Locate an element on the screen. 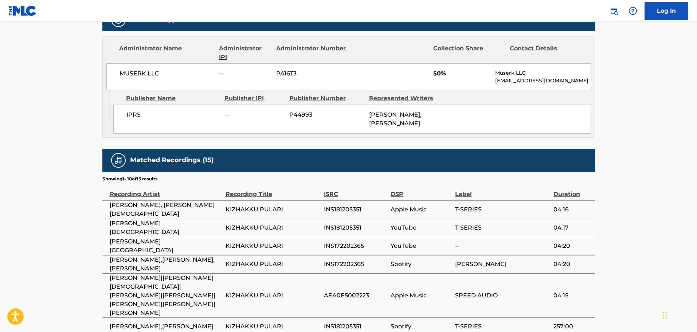 Image resolution: width=697 pixels, height=332 pixels. span: 50% is located at coordinates (461, 74).